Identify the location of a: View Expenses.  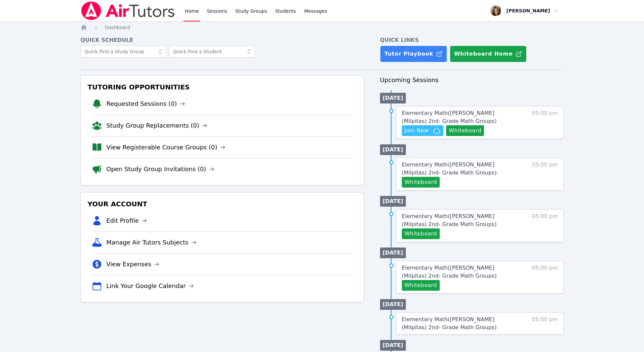
(133, 265).